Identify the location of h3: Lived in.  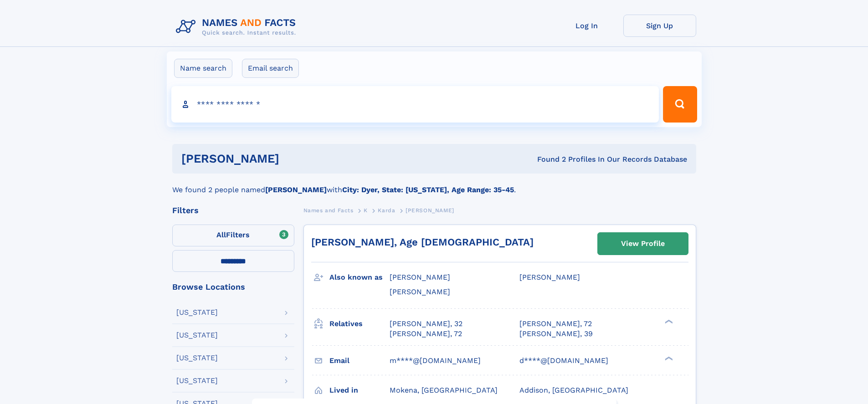
(359, 390).